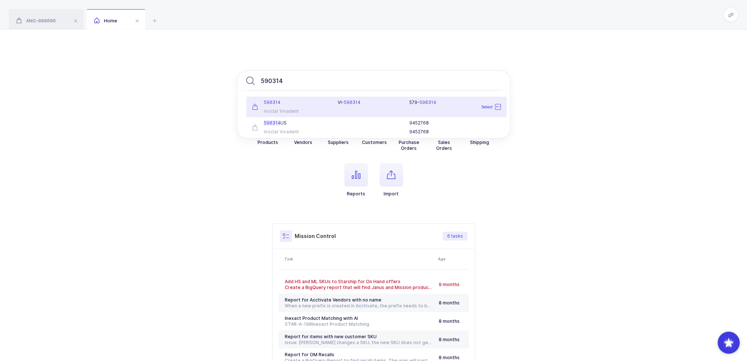 This screenshot has height=361, width=747. What do you see at coordinates (359, 306) in the screenshot?
I see `div: When a new prefix is created in Acctivate, the prefix needs to be merged with an existing vendor ...` at bounding box center [359, 306].